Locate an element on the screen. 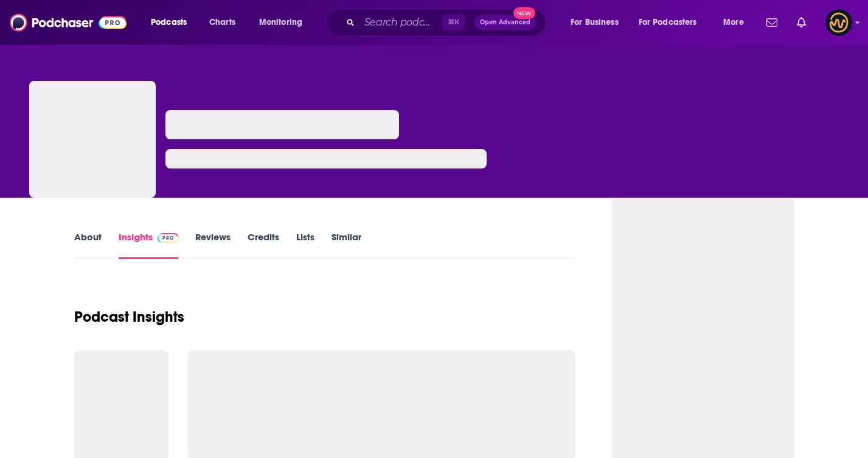  span: Logged in as LowerStreet is located at coordinates (839, 22).